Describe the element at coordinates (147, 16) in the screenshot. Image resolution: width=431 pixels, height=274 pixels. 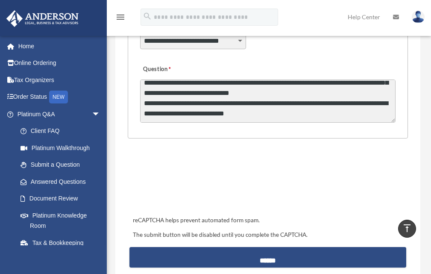
I see `i: search` at that location.